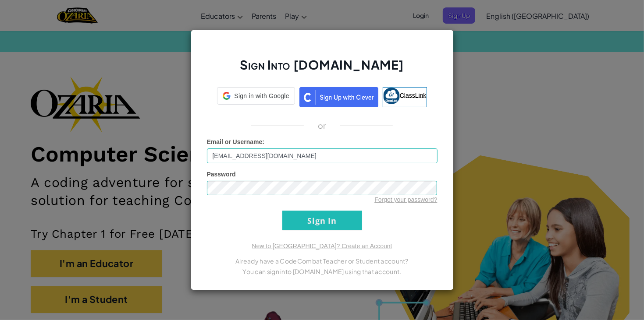 This screenshot has height=320, width=644. Describe the element at coordinates (234, 142) in the screenshot. I see `span: Email or Username` at that location.